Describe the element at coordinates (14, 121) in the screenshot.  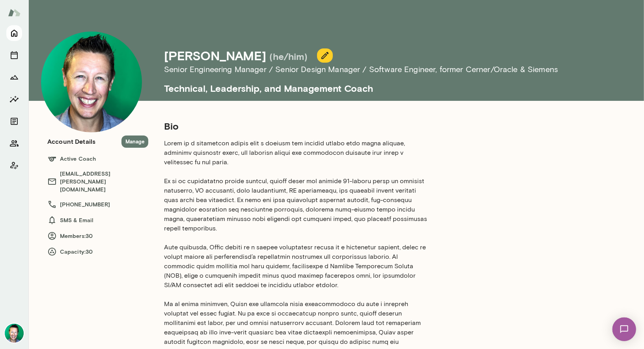
I see `button: Documents` at that location.